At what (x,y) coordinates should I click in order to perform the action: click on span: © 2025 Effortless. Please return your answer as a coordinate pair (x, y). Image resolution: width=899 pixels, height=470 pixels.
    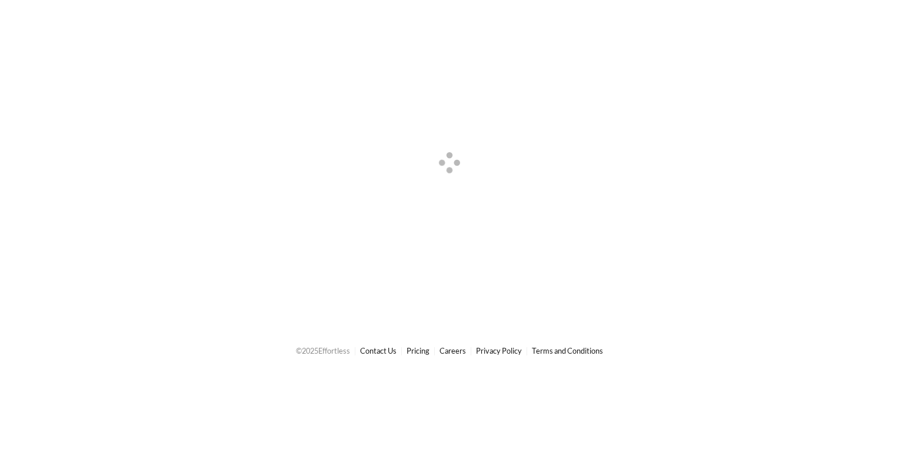
    Looking at the image, I should click on (323, 351).